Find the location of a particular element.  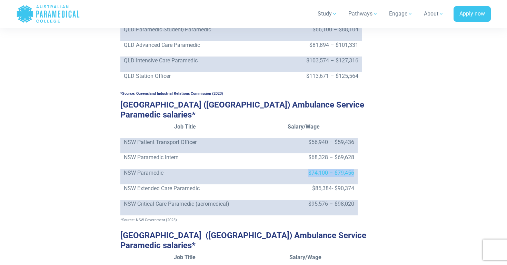

a: Study is located at coordinates (327, 14).